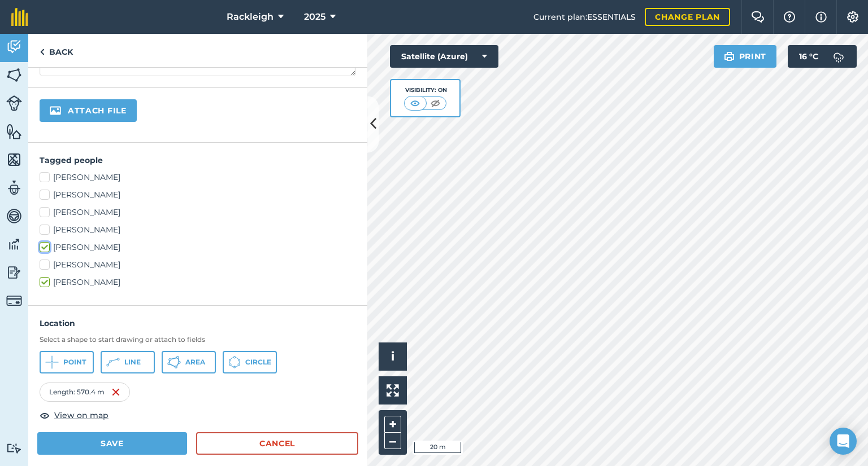 This screenshot has height=466, width=868. Describe the element at coordinates (250, 17) in the screenshot. I see `span: Rackleigh` at that location.